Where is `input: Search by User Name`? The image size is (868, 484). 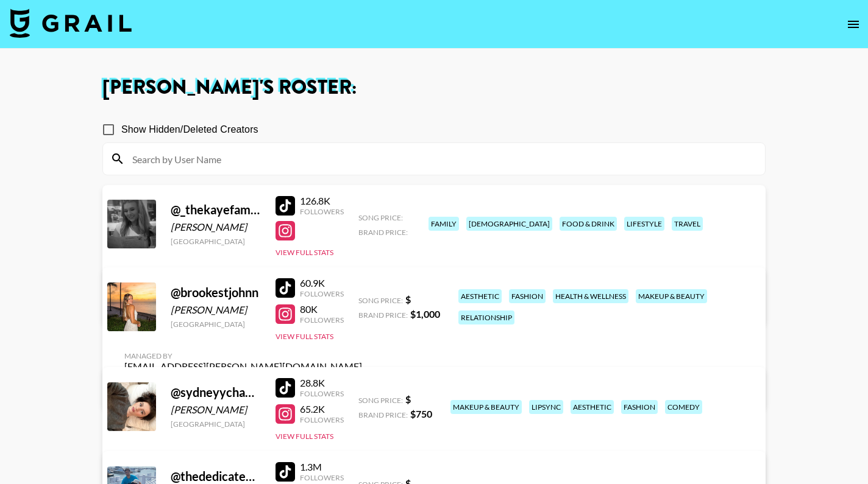 input: Search by User Name is located at coordinates (441, 159).